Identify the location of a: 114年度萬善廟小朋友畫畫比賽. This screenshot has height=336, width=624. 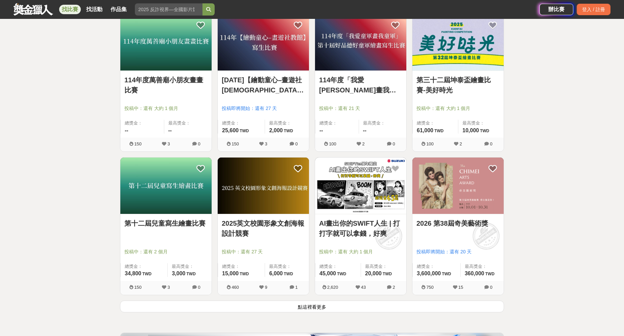
(166, 85).